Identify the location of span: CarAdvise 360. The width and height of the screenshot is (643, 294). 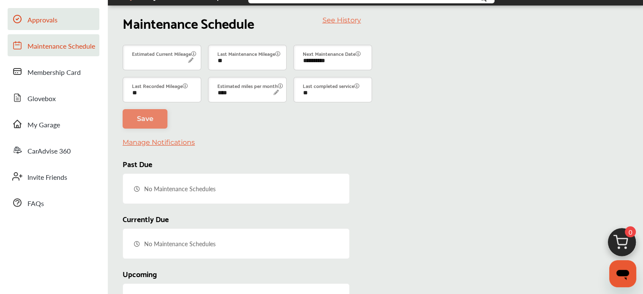
(49, 151).